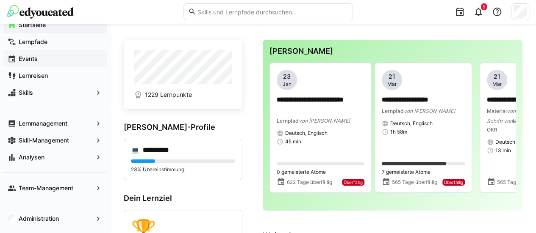  I want to click on span: 565 Tage überfällig, so click(414, 183).